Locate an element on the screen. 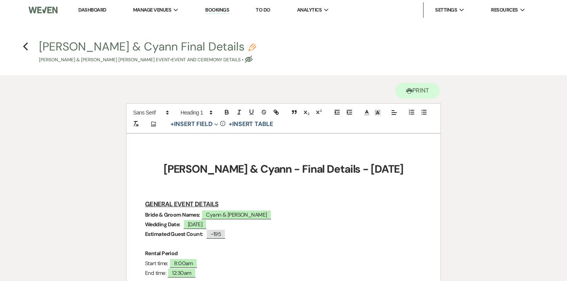  a: Dashboard is located at coordinates (92, 10).